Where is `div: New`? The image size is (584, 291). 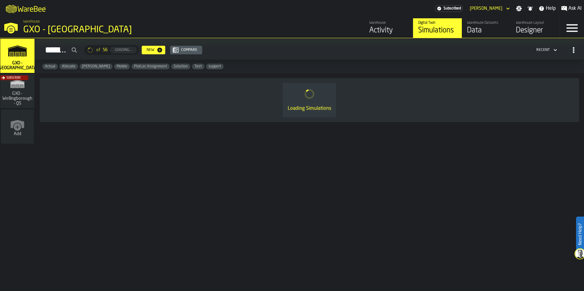
div: New is located at coordinates (150, 50).